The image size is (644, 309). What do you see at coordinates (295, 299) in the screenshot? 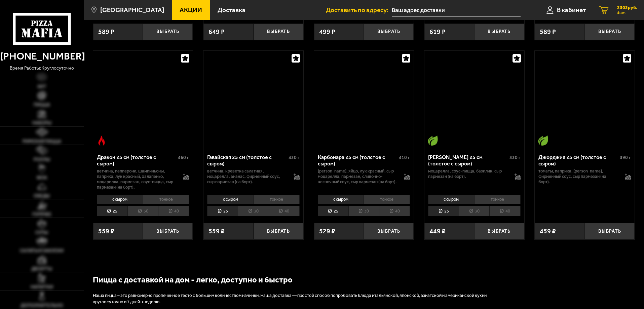
I see `p: Наша пицца – это равномерно пропеченное тесто с большим количеством начинки. Наша доставка — прос...` at bounding box center [295, 299].